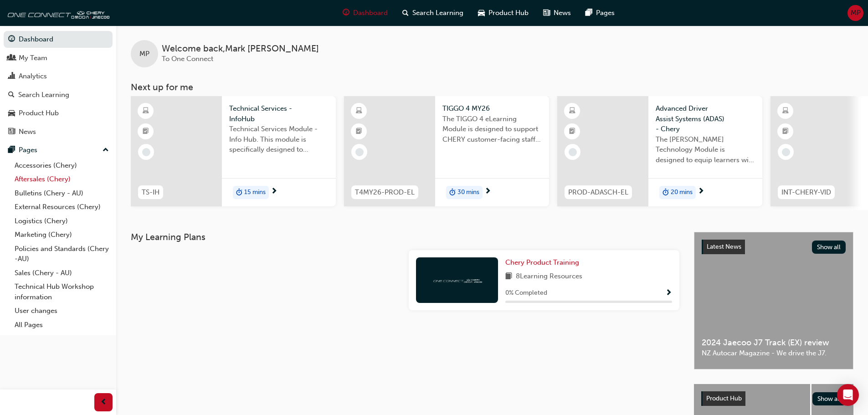  What do you see at coordinates (492, 87) in the screenshot?
I see `h3: Next up for me` at bounding box center [492, 87].